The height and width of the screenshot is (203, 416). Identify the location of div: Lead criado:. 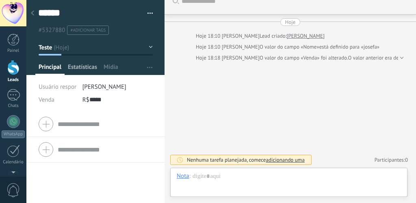
(273, 36).